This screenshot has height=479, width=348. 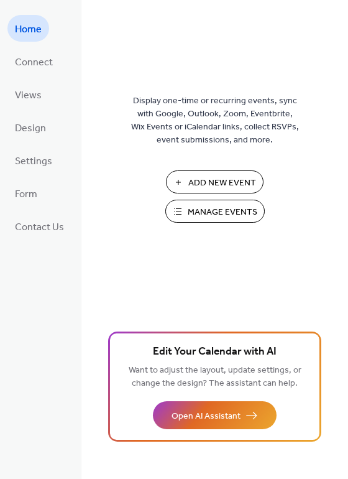 What do you see at coordinates (223, 212) in the screenshot?
I see `span: Manage Events` at bounding box center [223, 212].